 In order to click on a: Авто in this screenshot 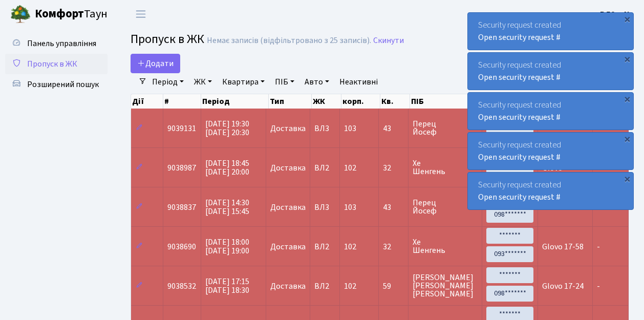, I will do `click(317, 82)`.